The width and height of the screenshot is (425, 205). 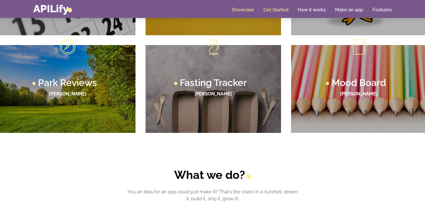 What do you see at coordinates (243, 10) in the screenshot?
I see `a: Showcase` at bounding box center [243, 10].